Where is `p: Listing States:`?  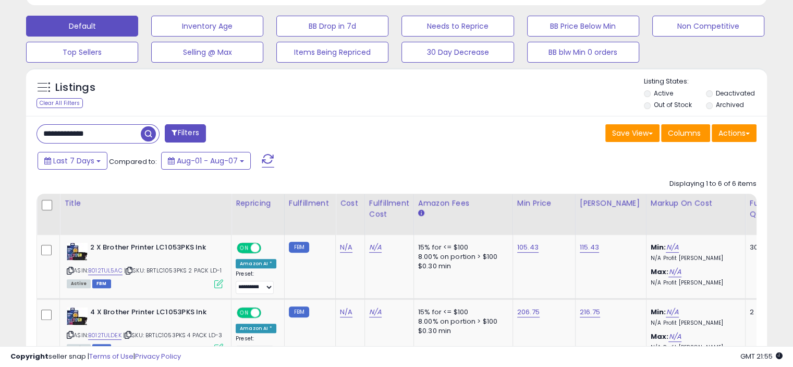
p: Listing States: is located at coordinates (706, 81).